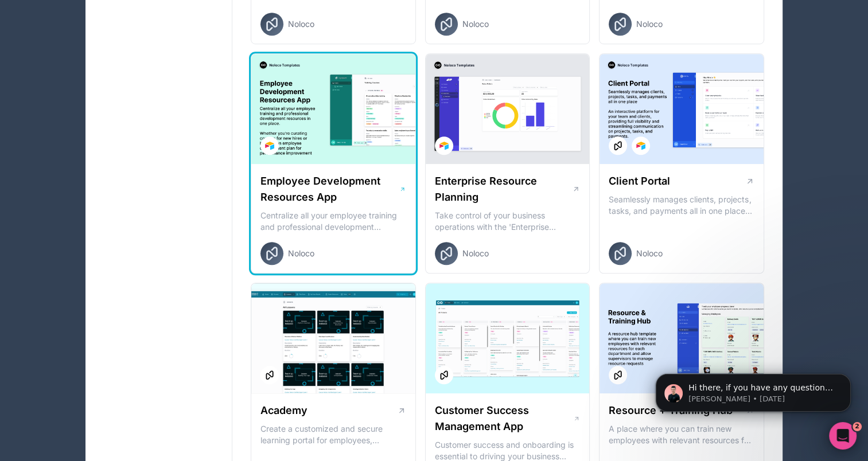 Image resolution: width=868 pixels, height=461 pixels. What do you see at coordinates (35, 44) in the screenshot?
I see `img: Profile image for Darragh` at bounding box center [35, 44].